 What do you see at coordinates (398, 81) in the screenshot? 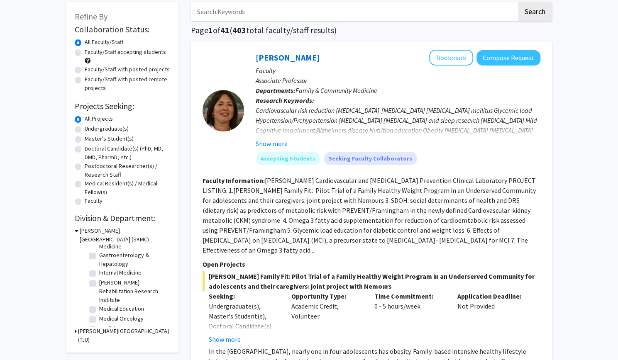
I see `p: Associate Professor` at bounding box center [398, 81].